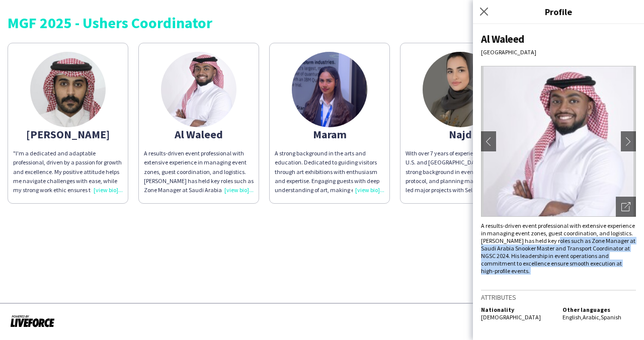 The image size is (644, 340). What do you see at coordinates (68, 90) in the screenshot?
I see `img: thumb-68d3ac30eed3b.jpg` at bounding box center [68, 90].